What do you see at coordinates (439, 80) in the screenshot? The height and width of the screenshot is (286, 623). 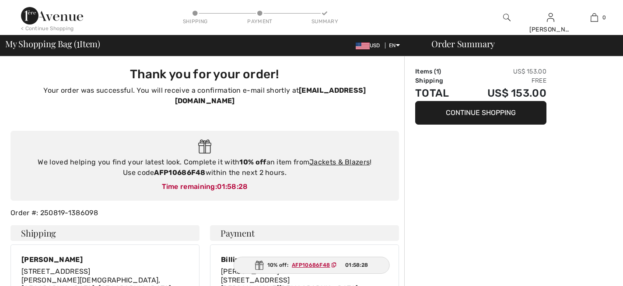 I see `td: Shipping` at bounding box center [439, 80].